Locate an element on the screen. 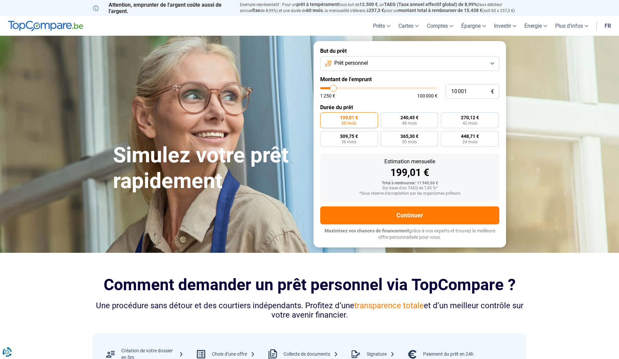 Image resolution: width=619 pixels, height=359 pixels. a: Comptes is located at coordinates (440, 26).